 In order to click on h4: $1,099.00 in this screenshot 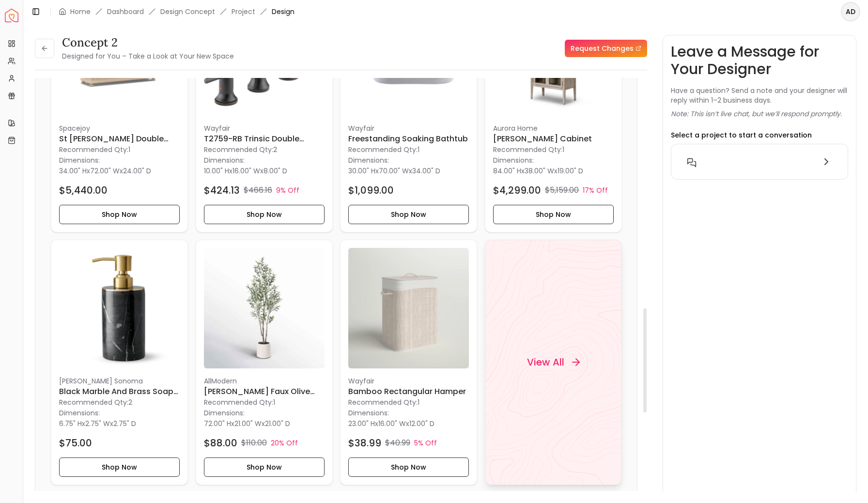, I will do `click(371, 190)`.